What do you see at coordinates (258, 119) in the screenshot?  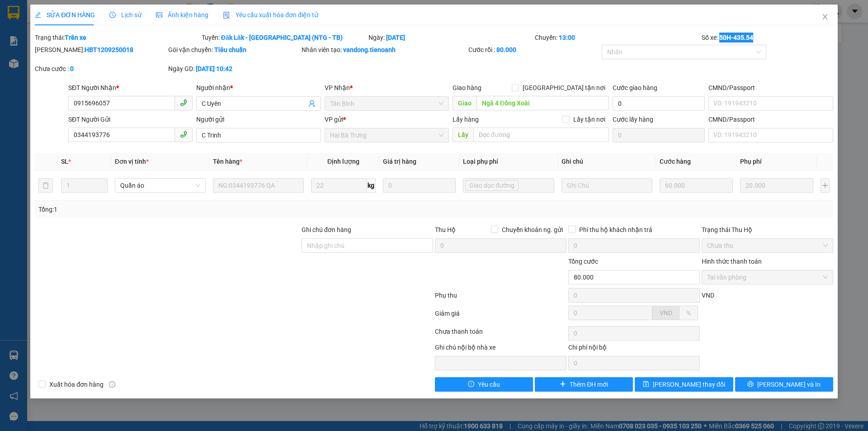 I see `div: Người gửi` at bounding box center [258, 119].